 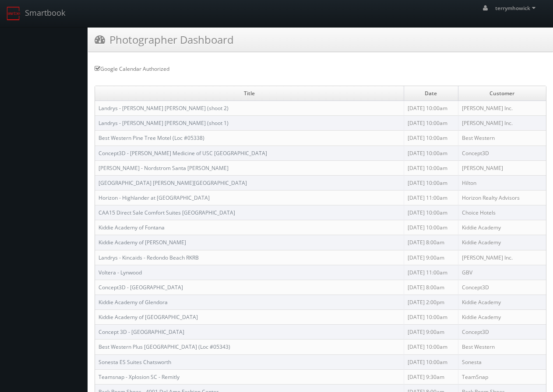 What do you see at coordinates (501, 362) in the screenshot?
I see `td: Sonesta` at bounding box center [501, 362].